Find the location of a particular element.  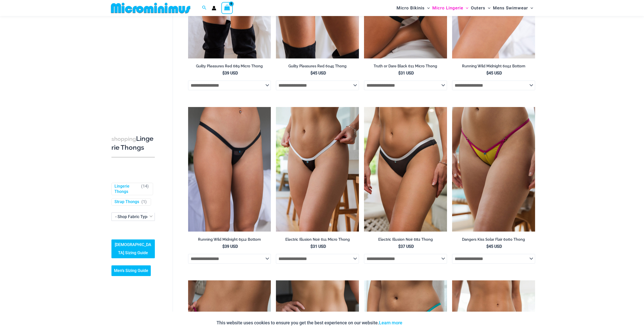

p: This website uses cookies to ensure you get the best experience on our website. is located at coordinates (309, 323).